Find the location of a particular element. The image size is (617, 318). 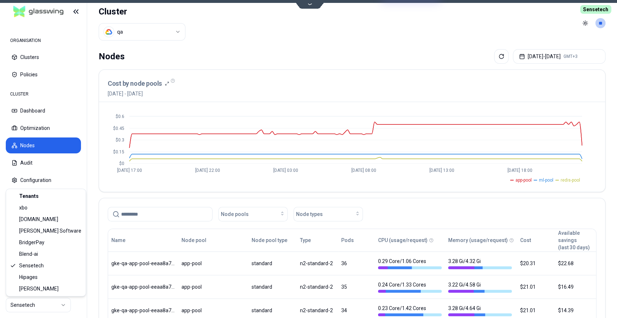

span: xbo is located at coordinates (23, 208).